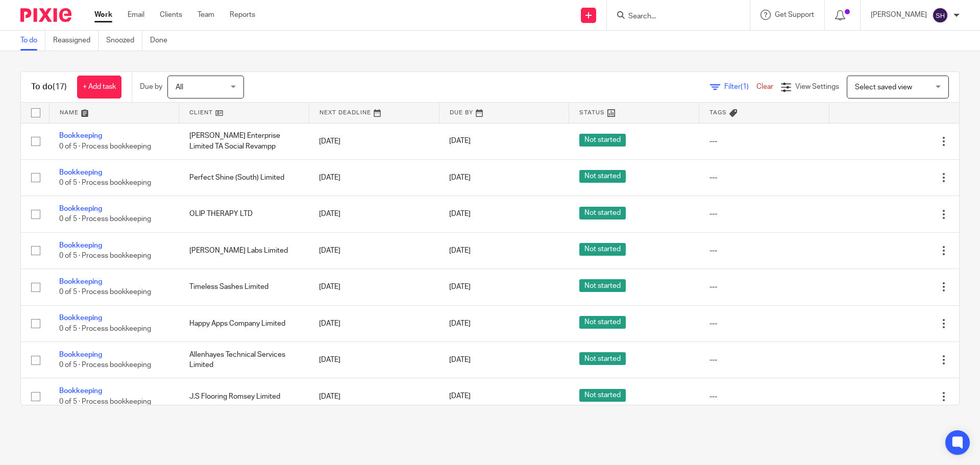  Describe the element at coordinates (244, 396) in the screenshot. I see `td: J.S Flooring Romsey Limited` at that location.